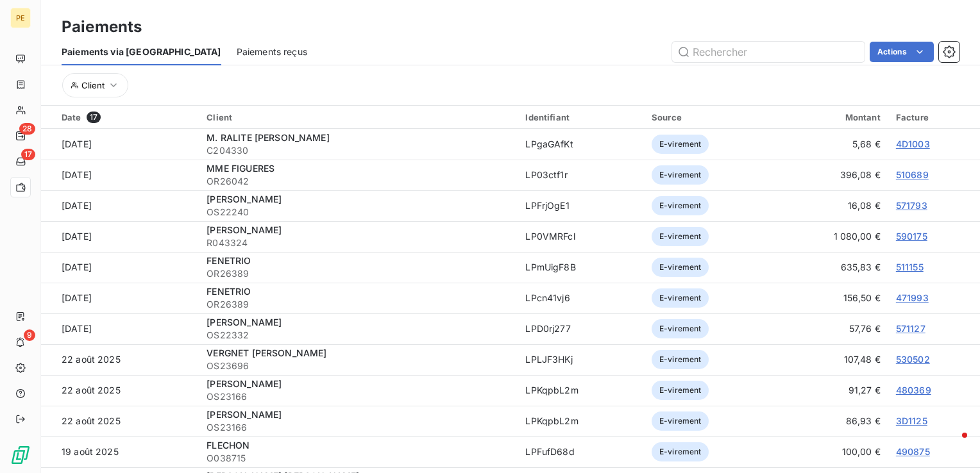 The width and height of the screenshot is (980, 473). What do you see at coordinates (126, 118) in the screenshot?
I see `div: Date` at bounding box center [126, 118].